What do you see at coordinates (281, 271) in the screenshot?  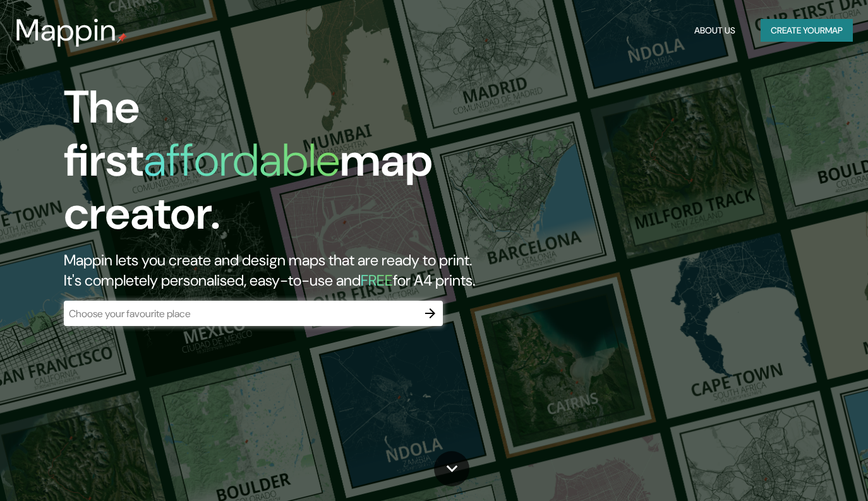 I see `h2: Mappin lets you create and design maps that are ready to print. It's completely personalised, eas...` at bounding box center [281, 271].